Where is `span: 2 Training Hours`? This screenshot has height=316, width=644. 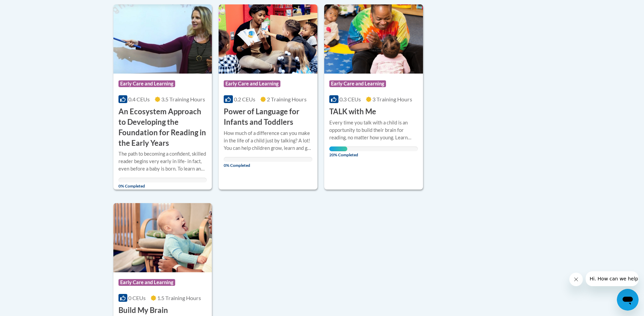
span: 2 Training Hours is located at coordinates (286, 99).